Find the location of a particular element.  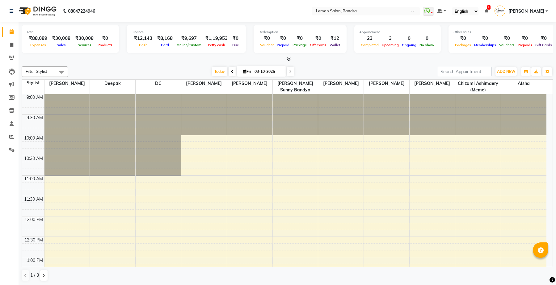

span: Fri is located at coordinates (247, 71).